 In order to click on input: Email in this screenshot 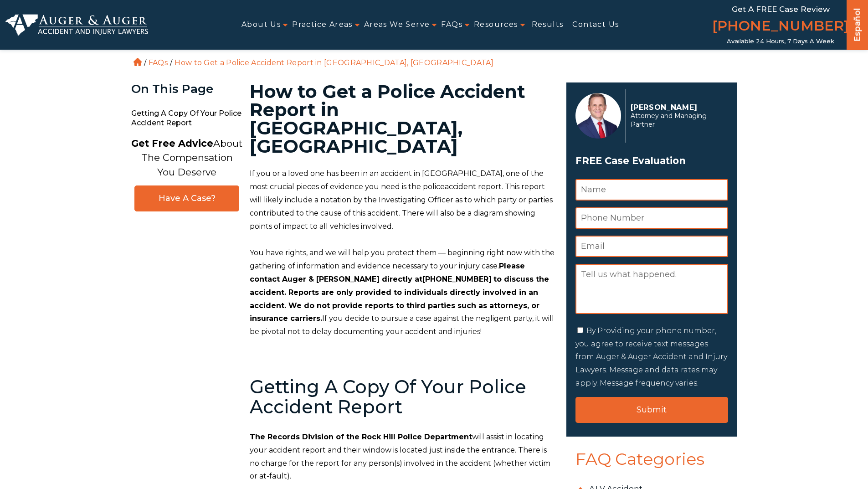, I will do `click(652, 246)`.